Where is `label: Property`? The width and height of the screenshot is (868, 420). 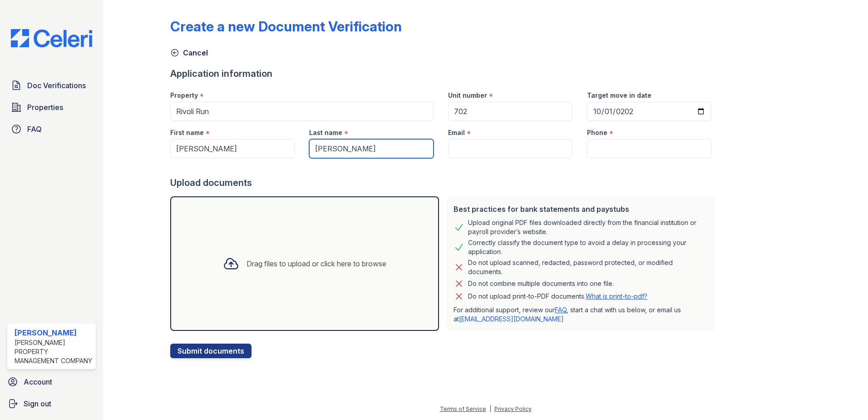
label: Property is located at coordinates (184, 96).